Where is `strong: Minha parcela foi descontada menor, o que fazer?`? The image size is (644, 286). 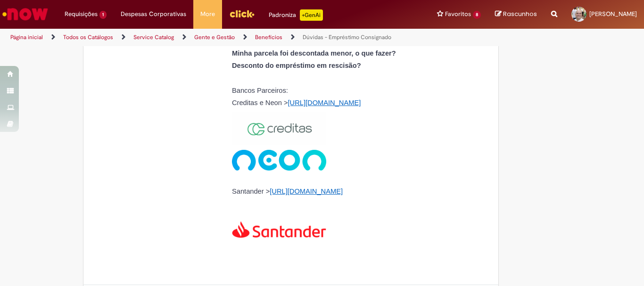
strong: Minha parcela foi descontada menor, o que fazer? is located at coordinates (314, 53).